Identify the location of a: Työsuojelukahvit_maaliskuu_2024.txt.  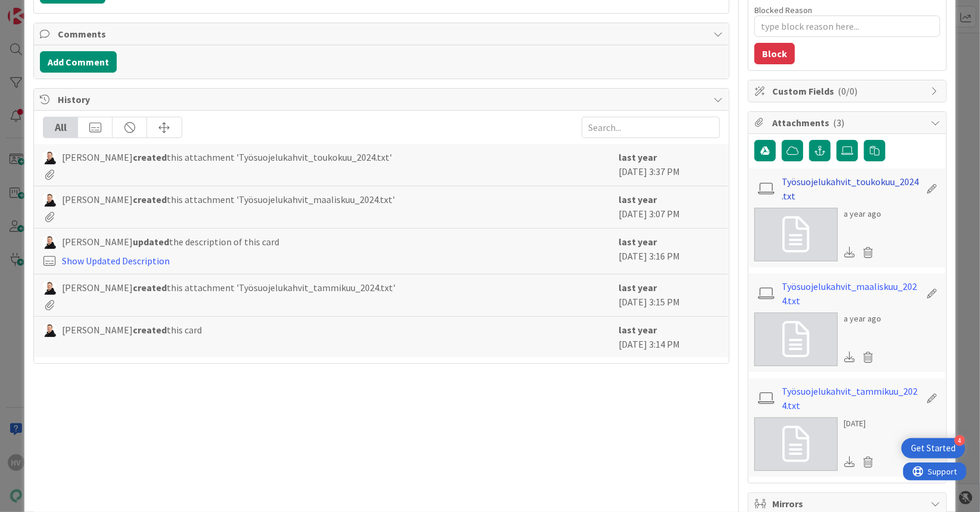
(851, 293).